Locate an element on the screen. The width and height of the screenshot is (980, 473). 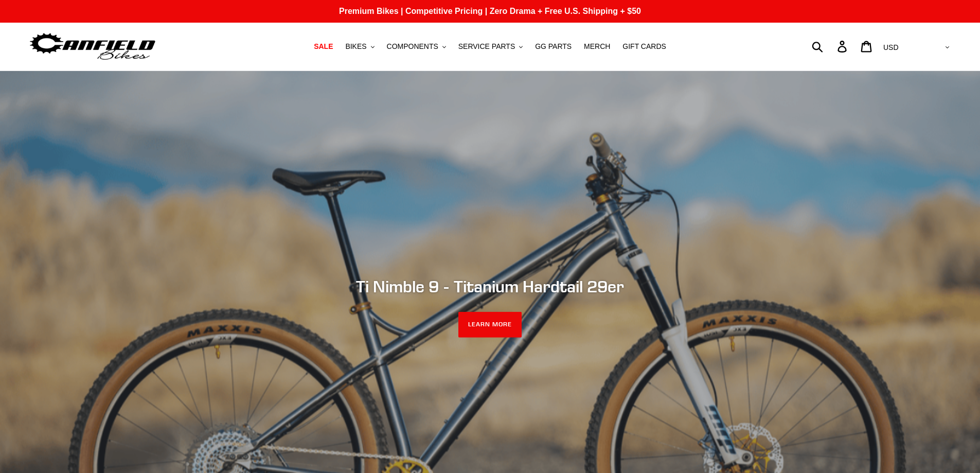
span: GG PARTS is located at coordinates (553, 46).